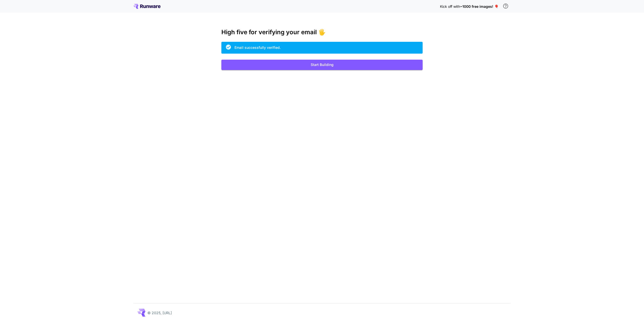 This screenshot has width=644, height=322. What do you see at coordinates (322, 32) in the screenshot?
I see `h3: High five for verifying your email 🖐️` at bounding box center [322, 32].